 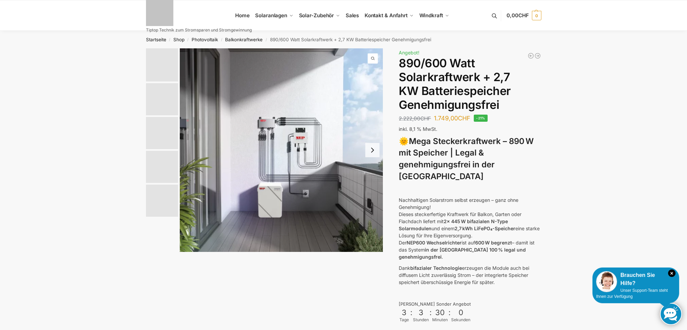 I want to click on div: Brauchen Sie Hilfe?, so click(x=636, y=279).